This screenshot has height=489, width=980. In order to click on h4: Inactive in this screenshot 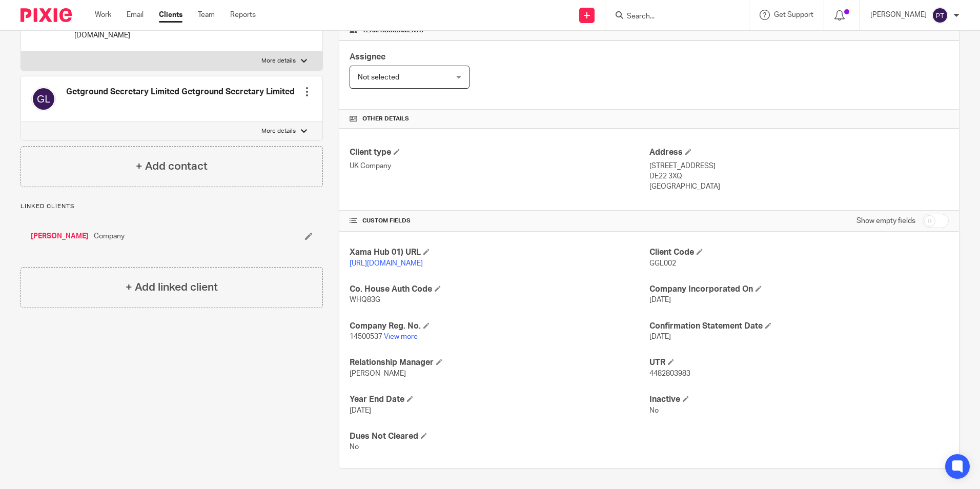, I will do `click(799, 399)`.